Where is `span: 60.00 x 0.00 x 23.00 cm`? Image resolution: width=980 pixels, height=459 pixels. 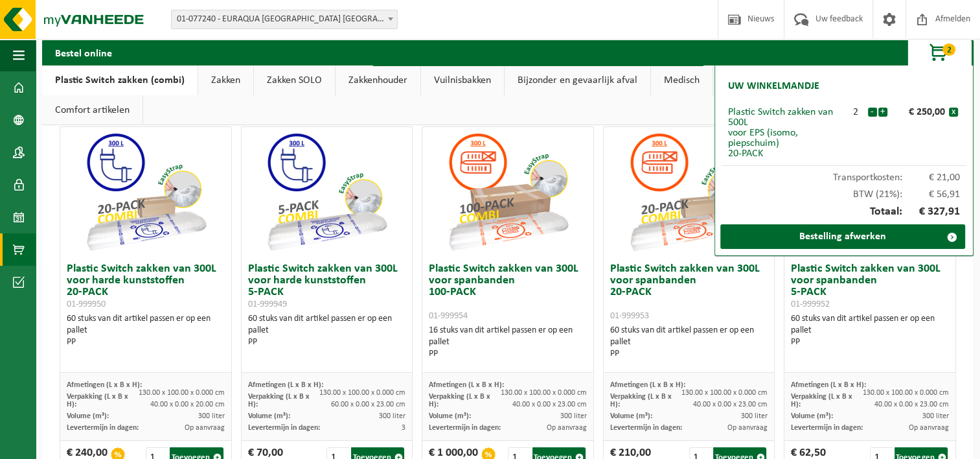
span: 60.00 x 0.00 x 23.00 cm is located at coordinates (368, 405).